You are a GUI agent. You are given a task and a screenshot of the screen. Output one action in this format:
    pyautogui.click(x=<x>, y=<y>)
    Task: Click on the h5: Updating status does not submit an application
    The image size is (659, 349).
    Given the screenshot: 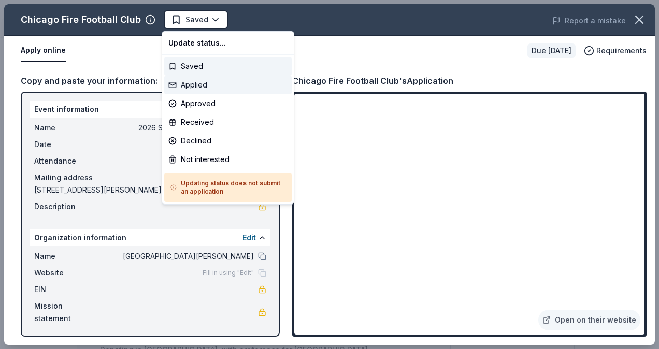 What is the action you would take?
    pyautogui.click(x=228, y=188)
    